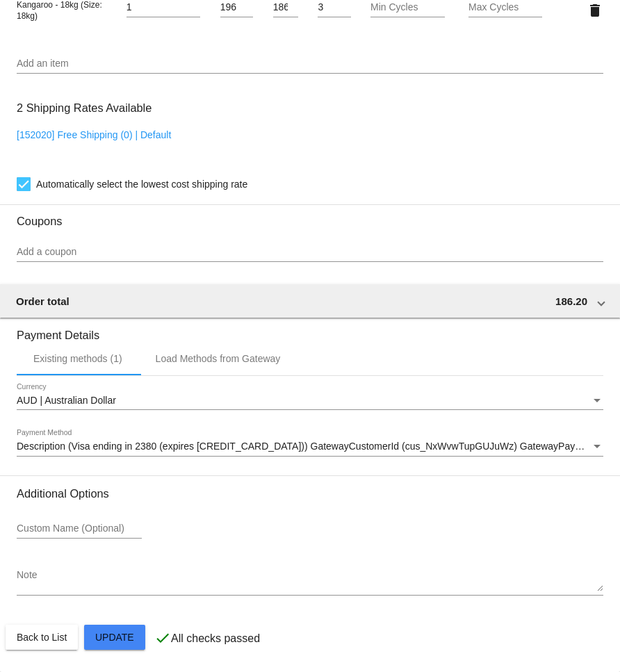 This screenshot has width=620, height=672. I want to click on a: [152020] Free Shipping (0) | Default, so click(94, 135).